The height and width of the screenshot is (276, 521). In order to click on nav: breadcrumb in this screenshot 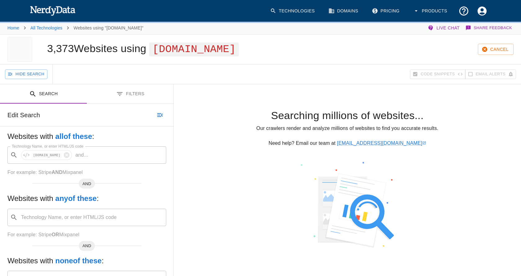, I will do `click(75, 28)`.